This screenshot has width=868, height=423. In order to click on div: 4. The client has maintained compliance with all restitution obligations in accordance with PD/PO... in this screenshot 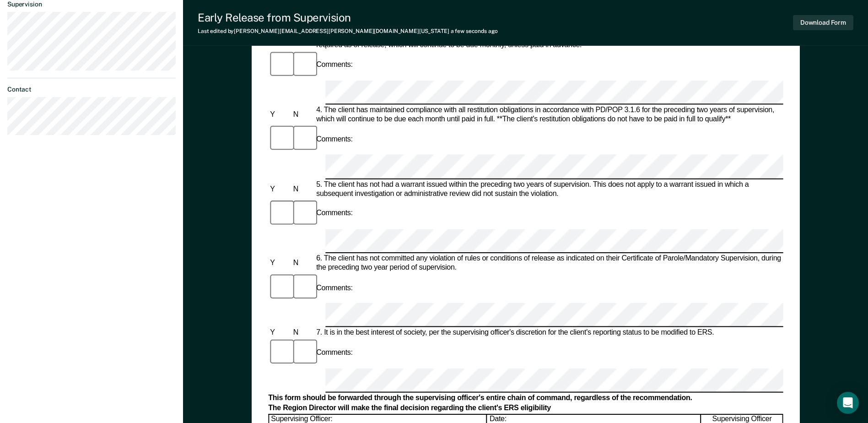, I will do `click(548, 115)`.